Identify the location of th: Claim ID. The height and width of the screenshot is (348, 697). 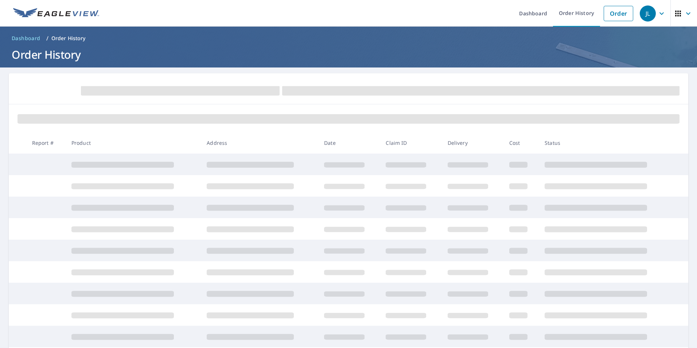
(411, 143).